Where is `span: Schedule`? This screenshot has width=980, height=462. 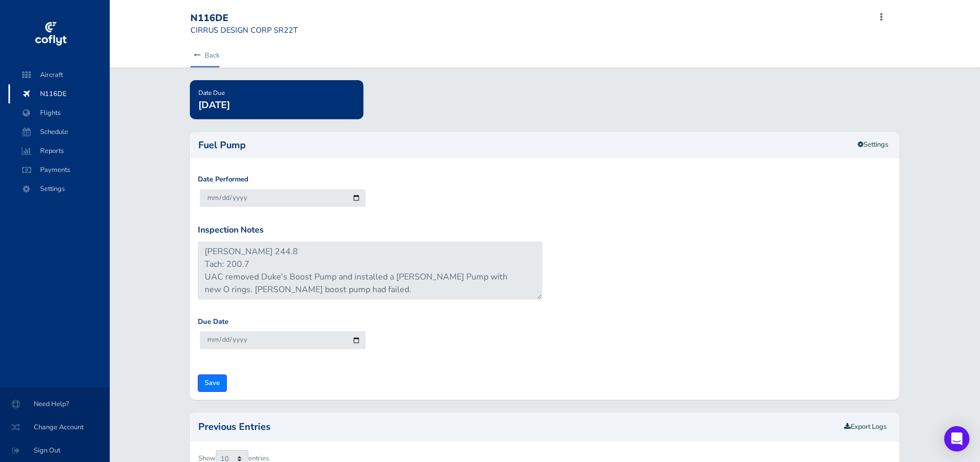
span: Schedule is located at coordinates (59, 132).